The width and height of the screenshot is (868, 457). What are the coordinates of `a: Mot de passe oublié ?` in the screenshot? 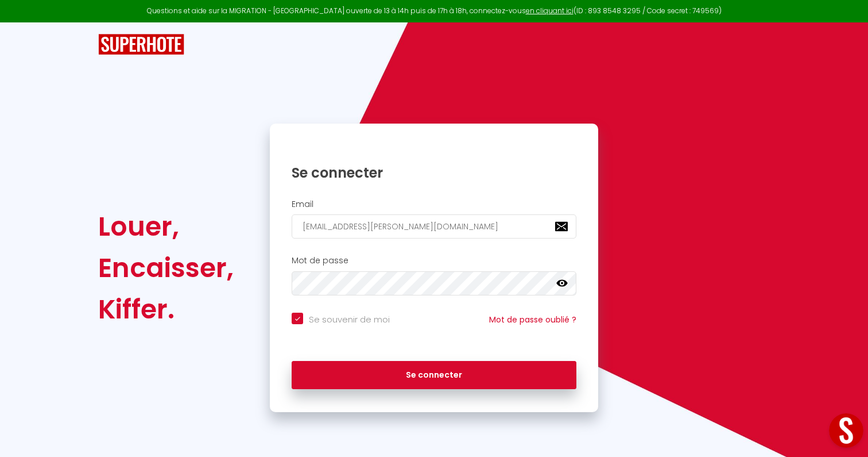 It's located at (533, 320).